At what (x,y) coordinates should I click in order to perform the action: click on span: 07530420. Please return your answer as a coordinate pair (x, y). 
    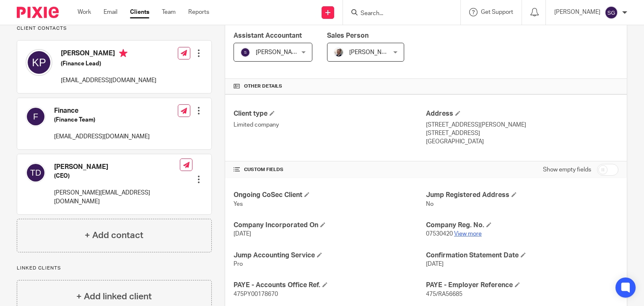
    Looking at the image, I should click on (439, 234).